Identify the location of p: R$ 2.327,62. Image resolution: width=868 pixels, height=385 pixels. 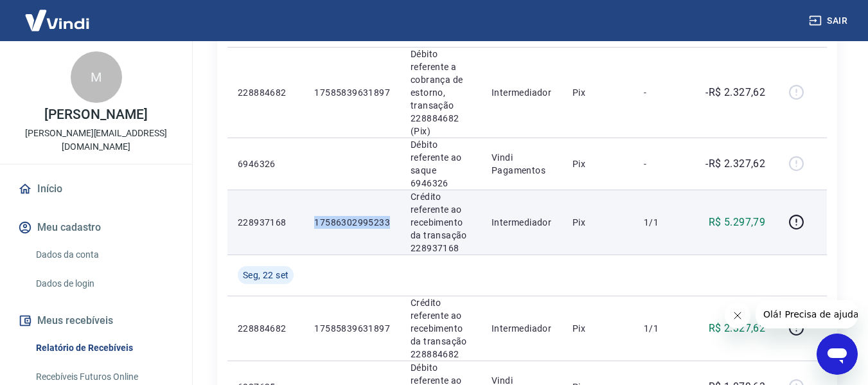
(737, 329).